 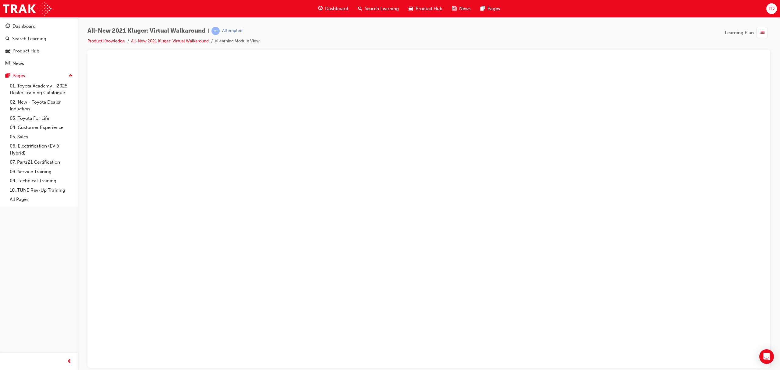 I want to click on span: All-New 2021 Kluger: Virtual Walkaround, so click(x=146, y=31).